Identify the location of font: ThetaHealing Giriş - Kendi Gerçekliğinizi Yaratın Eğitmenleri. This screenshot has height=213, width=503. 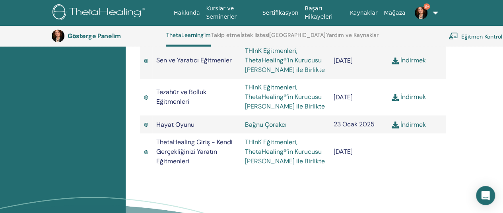
(194, 151).